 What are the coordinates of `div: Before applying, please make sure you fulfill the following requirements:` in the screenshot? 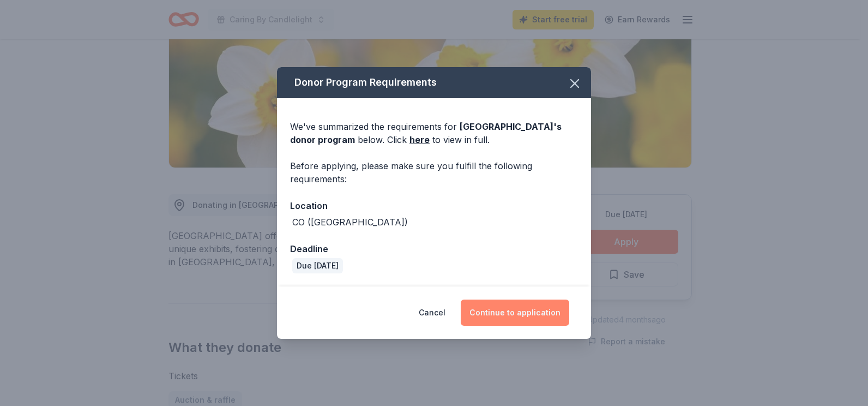 It's located at (434, 172).